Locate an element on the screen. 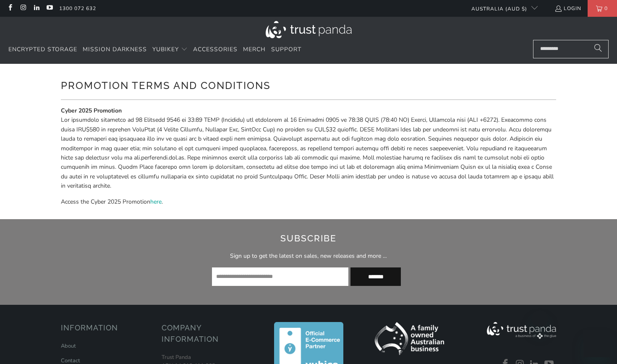  a: Login is located at coordinates (568, 9).